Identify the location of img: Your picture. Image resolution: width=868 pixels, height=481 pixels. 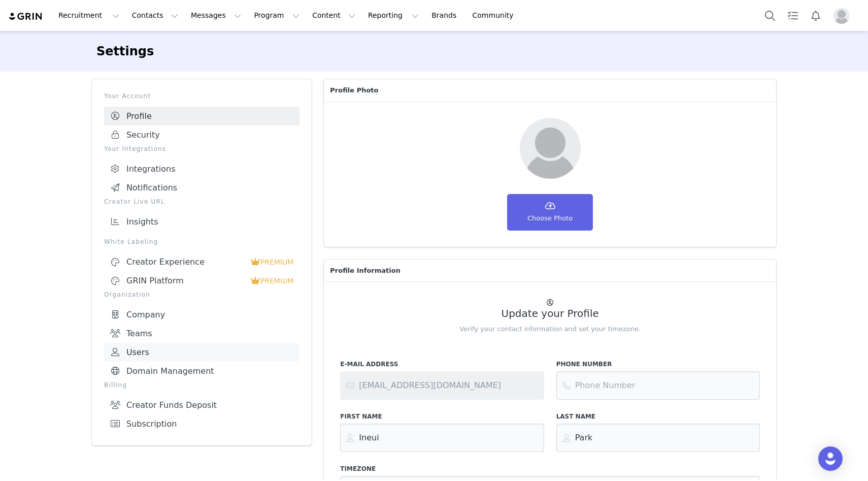
(550, 148).